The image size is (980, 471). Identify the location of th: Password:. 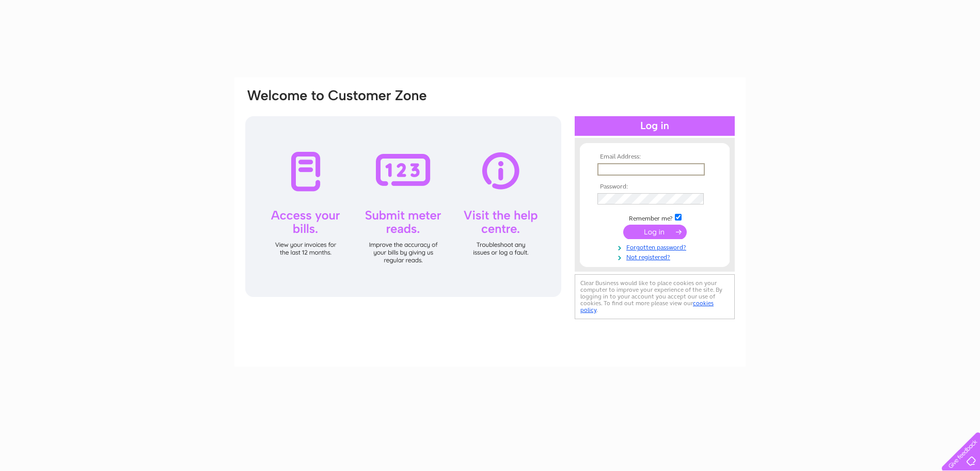
(655, 187).